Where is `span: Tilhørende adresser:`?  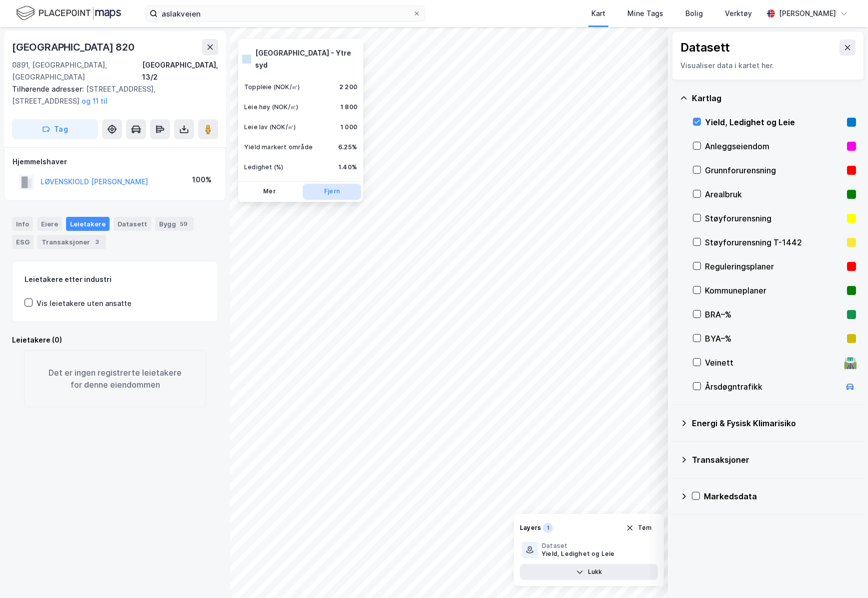
span: Tilhørende adresser: is located at coordinates (49, 88).